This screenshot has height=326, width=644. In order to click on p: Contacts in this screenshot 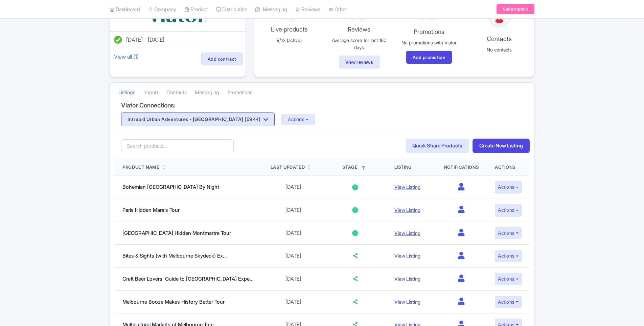, I will do `click(499, 39)`.